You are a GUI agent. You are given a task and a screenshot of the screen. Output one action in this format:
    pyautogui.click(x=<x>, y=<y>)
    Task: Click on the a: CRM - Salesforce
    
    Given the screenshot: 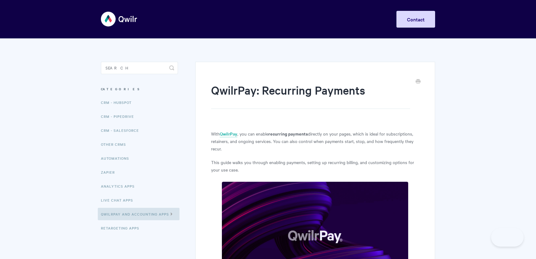 What is the action you would take?
    pyautogui.click(x=122, y=130)
    